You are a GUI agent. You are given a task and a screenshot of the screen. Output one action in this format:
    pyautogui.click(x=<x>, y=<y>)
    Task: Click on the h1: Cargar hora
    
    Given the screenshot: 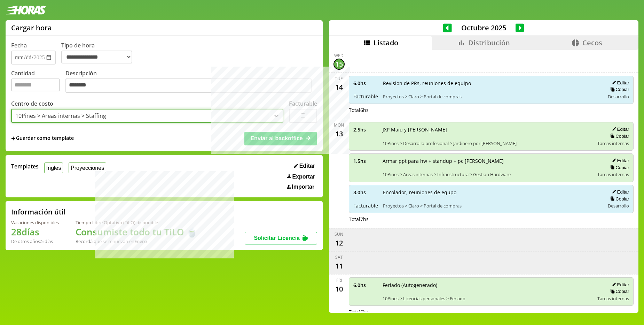 What is the action you would take?
    pyautogui.click(x=31, y=27)
    